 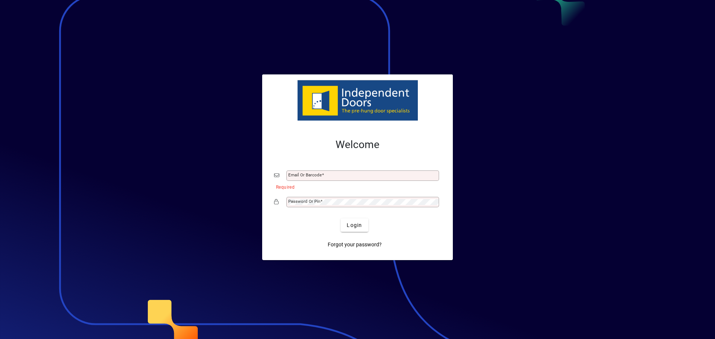 What do you see at coordinates (355, 187) in the screenshot?
I see `mat-error: Required` at bounding box center [355, 187].